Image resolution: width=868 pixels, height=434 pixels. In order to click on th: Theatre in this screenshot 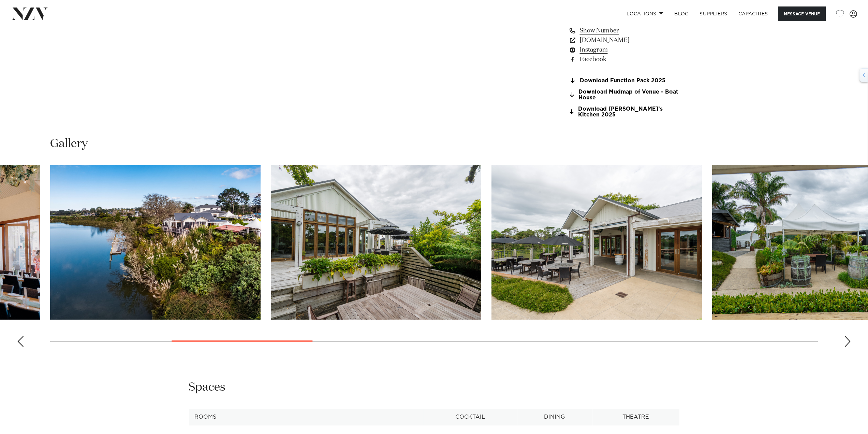, I will do `click(635, 416)`.